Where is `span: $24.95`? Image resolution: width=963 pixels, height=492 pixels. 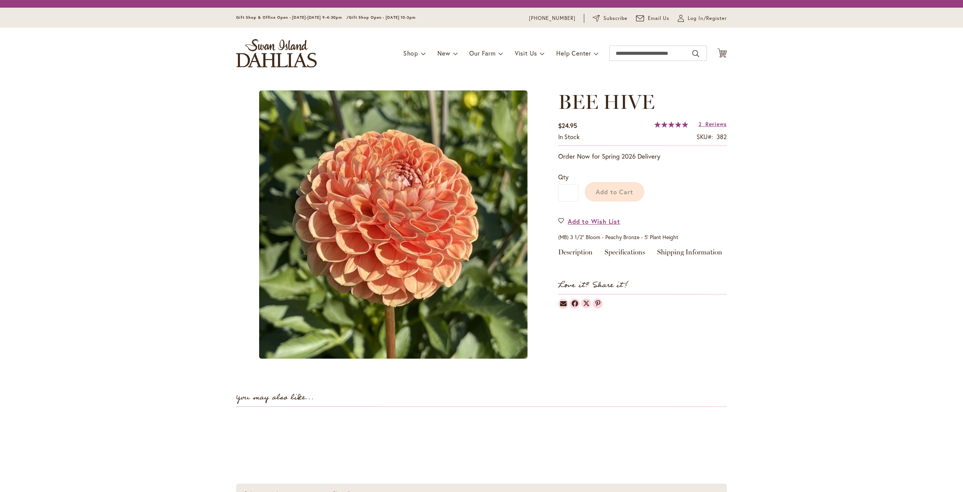
span: $24.95 is located at coordinates (568, 125).